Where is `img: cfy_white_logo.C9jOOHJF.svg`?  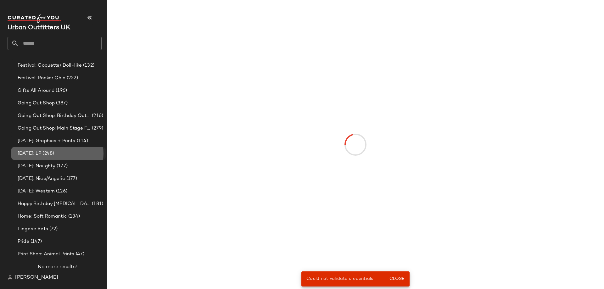 img: cfy_white_logo.C9jOOHJF.svg is located at coordinates (34, 19).